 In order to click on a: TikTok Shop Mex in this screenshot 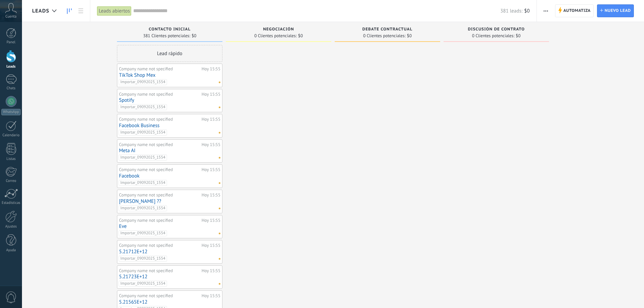, I will do `click(170, 75)`.